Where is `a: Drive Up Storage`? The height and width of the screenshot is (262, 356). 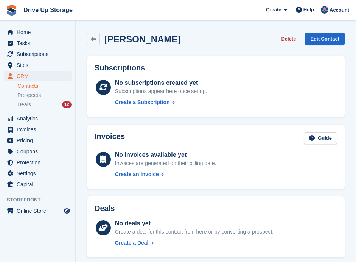 a: Drive Up Storage is located at coordinates (48, 10).